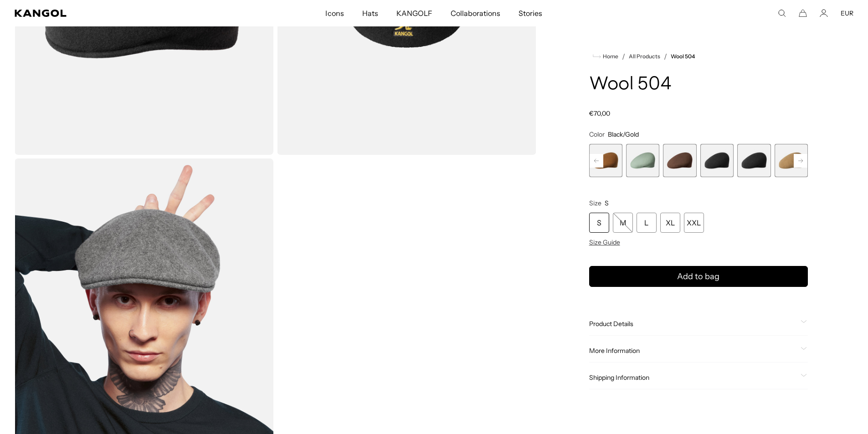  I want to click on div: 10 of 21, so click(754, 160).